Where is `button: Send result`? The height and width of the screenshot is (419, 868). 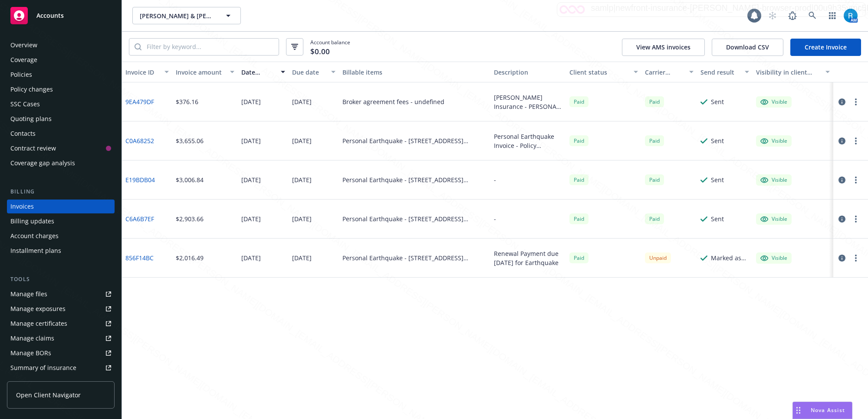
button: Send result is located at coordinates (725, 72).